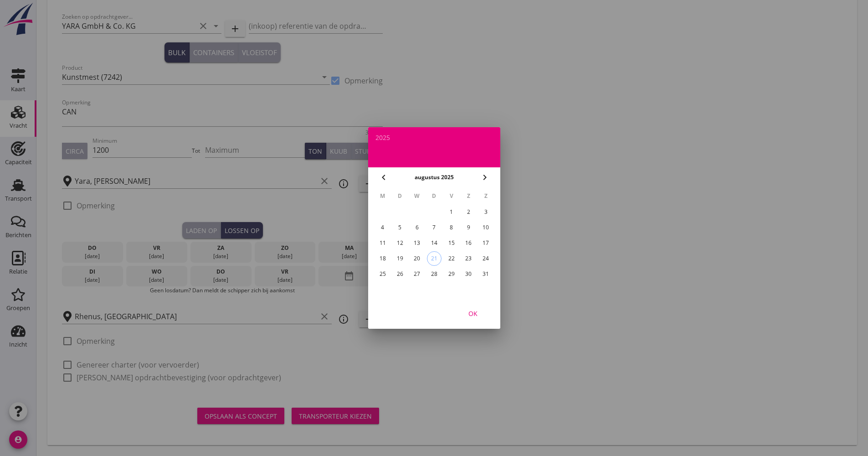 This screenshot has width=868, height=456. Describe the element at coordinates (451, 274) in the screenshot. I see `div: 29` at that location.